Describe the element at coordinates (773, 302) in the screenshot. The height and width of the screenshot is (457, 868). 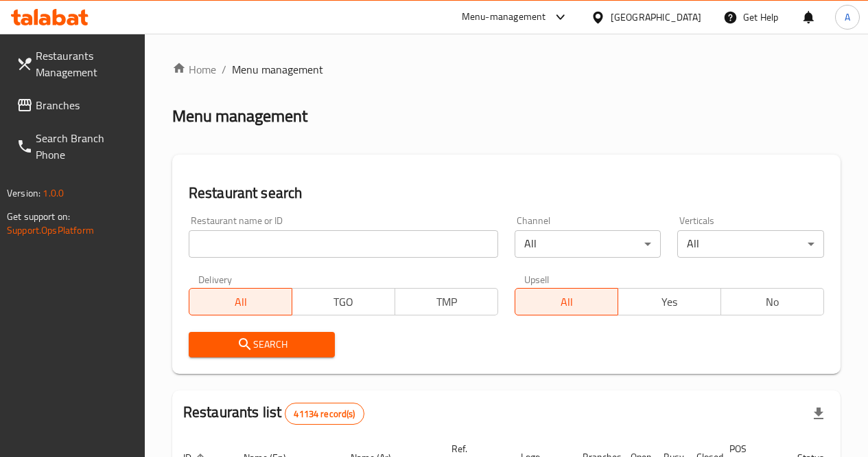
I see `span: No` at that location.